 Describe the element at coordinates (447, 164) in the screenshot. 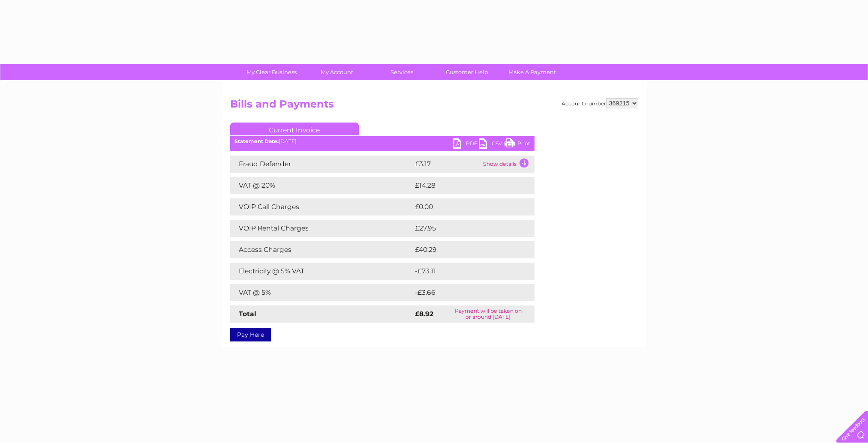

I see `td: £3.17` at that location.